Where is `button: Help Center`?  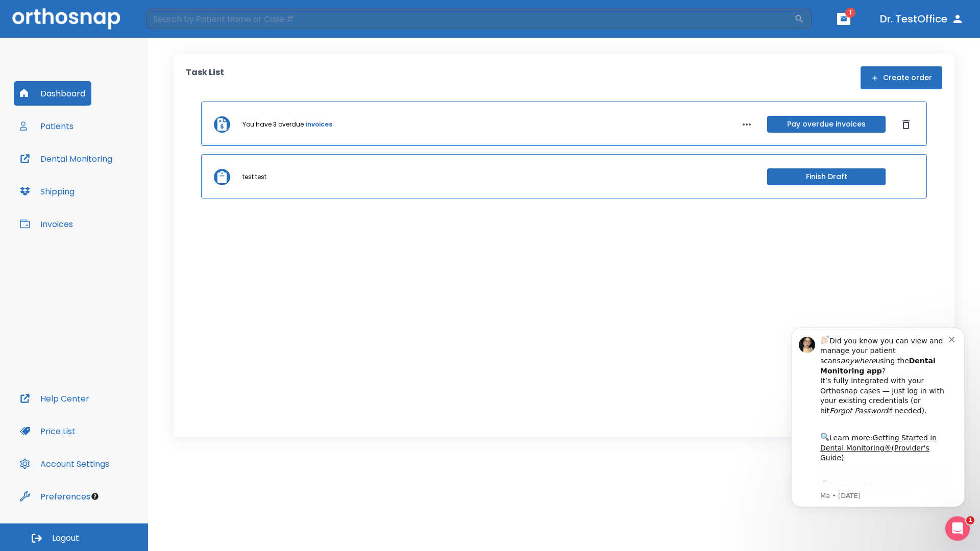
button: Help Center is located at coordinates (54, 398).